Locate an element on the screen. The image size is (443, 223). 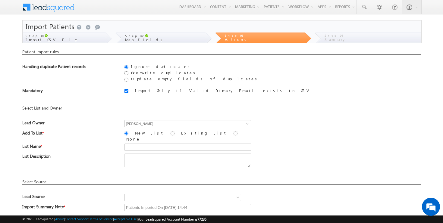
span: Lead Source is located at coordinates (68, 198).